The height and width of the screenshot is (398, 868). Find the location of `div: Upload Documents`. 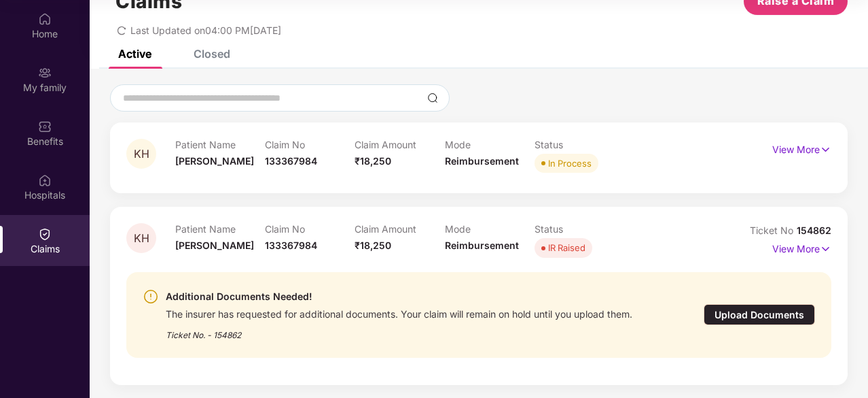

div: Upload Documents is located at coordinates (760, 314).